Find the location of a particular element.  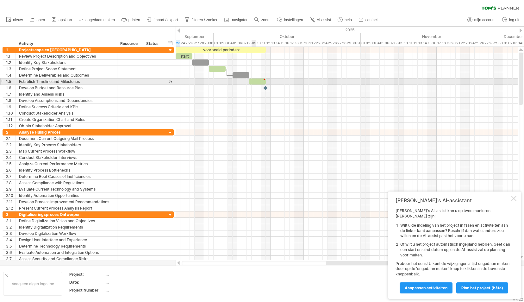

div: donderdag, 23 Oktober 2025 is located at coordinates (320, 43).